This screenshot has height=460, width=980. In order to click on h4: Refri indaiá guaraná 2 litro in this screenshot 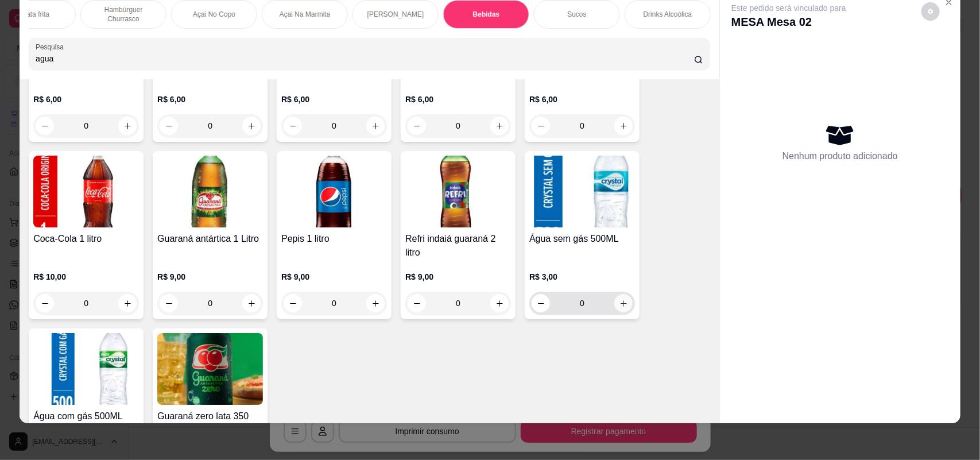, I will do `click(458, 246)`.